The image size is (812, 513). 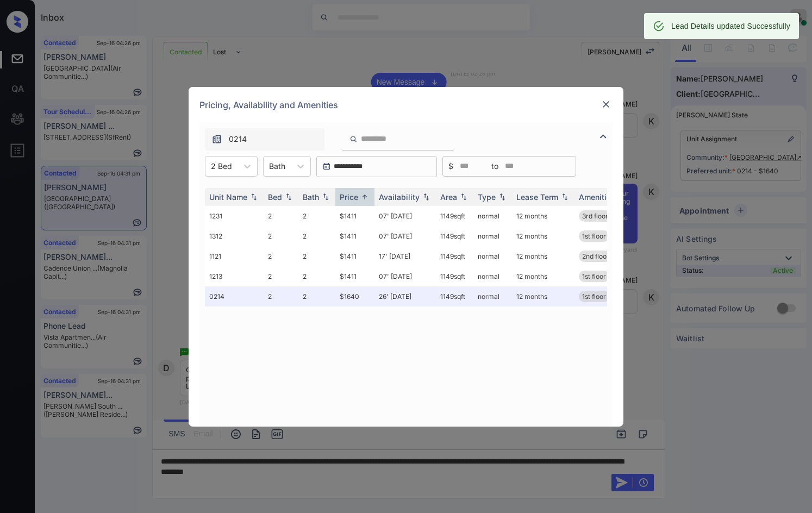 What do you see at coordinates (730, 26) in the screenshot?
I see `div: Lead Details updated Successfully` at bounding box center [730, 26].